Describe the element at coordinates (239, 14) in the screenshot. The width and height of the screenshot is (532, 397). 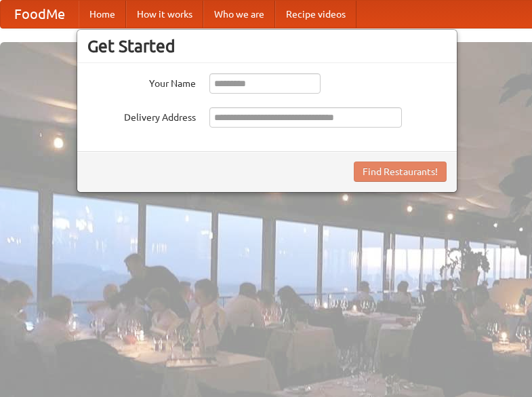
I see `a: Who we are` at that location.